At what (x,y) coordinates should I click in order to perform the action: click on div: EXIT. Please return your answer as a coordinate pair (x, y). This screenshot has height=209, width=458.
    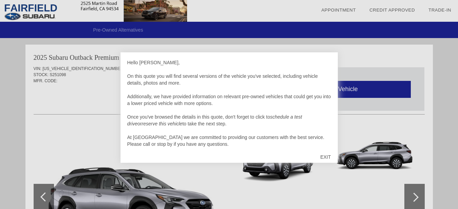
    Looking at the image, I should click on (325, 157).